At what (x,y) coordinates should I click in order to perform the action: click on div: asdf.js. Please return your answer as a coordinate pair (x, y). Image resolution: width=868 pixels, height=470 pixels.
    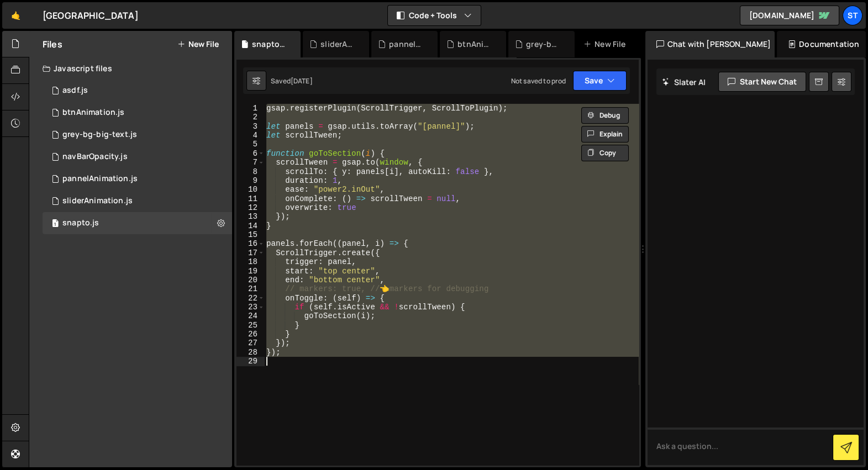
    Looking at the image, I should click on (75, 90).